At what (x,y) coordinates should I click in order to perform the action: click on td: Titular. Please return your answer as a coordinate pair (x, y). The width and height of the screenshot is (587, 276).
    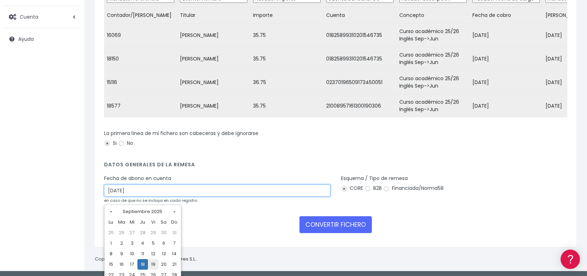
    Looking at the image, I should click on (214, 15).